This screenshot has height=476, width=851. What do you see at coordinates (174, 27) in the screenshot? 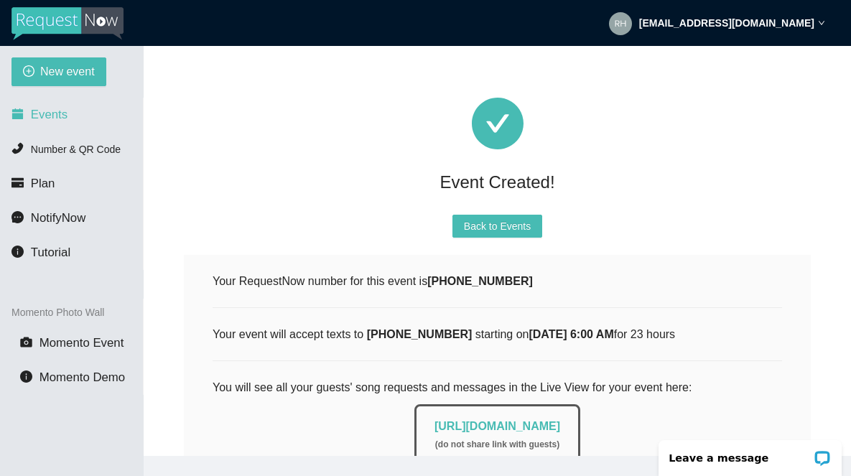
I see `button: Open LiveChat chat widget` at bounding box center [174, 27].